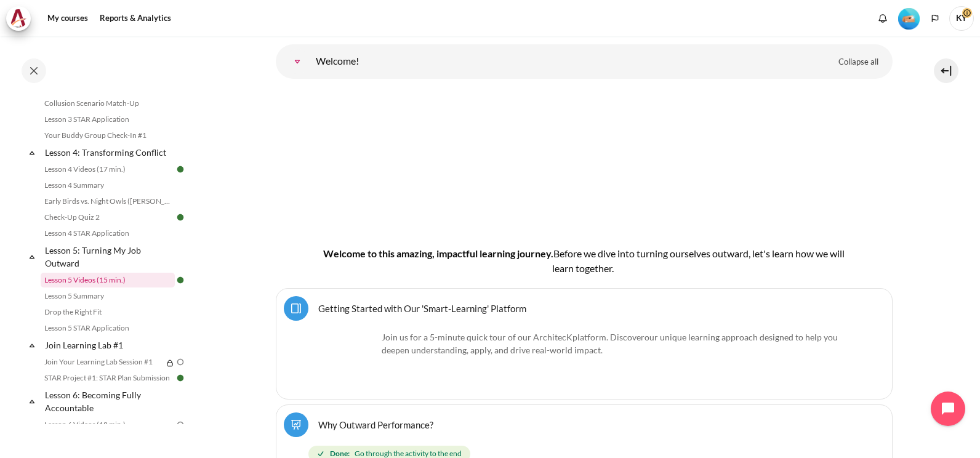 The width and height of the screenshot is (980, 458). I want to click on a: Lesson 4 Videos (17 min.), so click(108, 169).